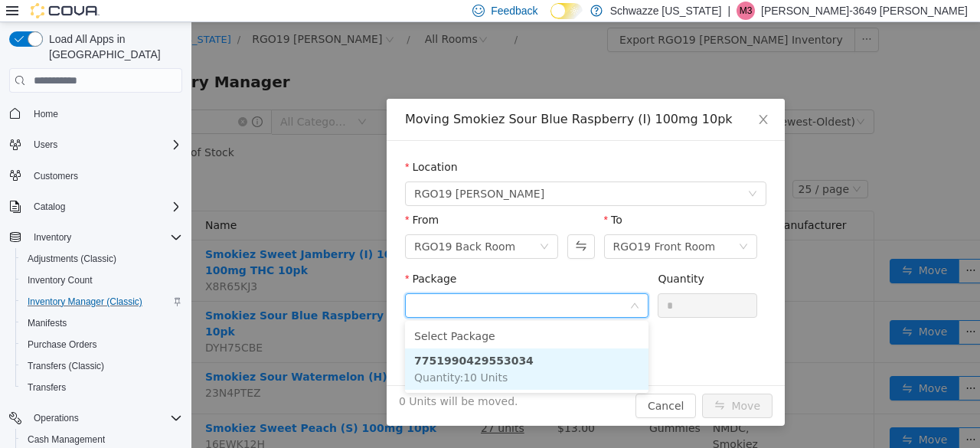 This screenshot has width=980, height=448. Describe the element at coordinates (273, 224) in the screenshot. I see `div: RGO19 Back Room` at that location.